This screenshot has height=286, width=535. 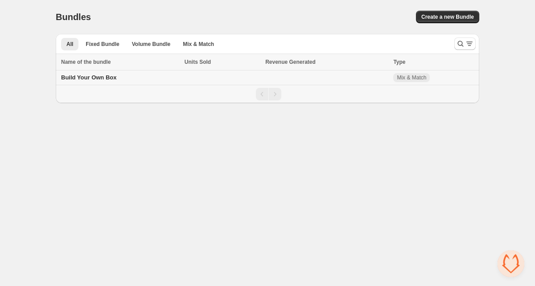 I want to click on button: Revenue Generated, so click(x=295, y=62).